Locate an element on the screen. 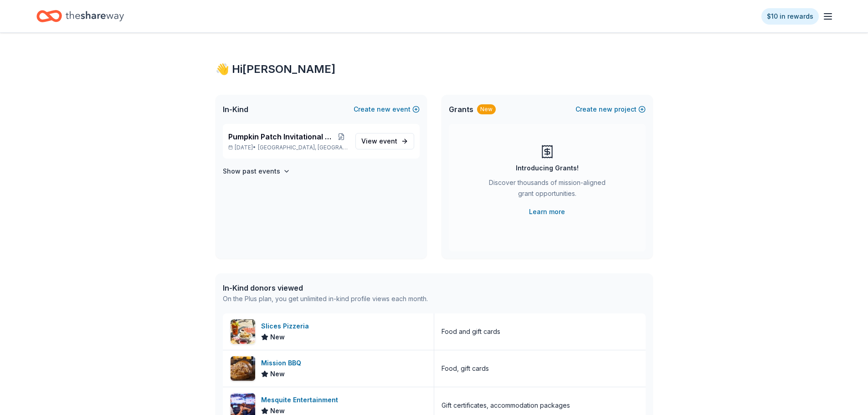 The height and width of the screenshot is (415, 868). a: Learn more is located at coordinates (547, 212).